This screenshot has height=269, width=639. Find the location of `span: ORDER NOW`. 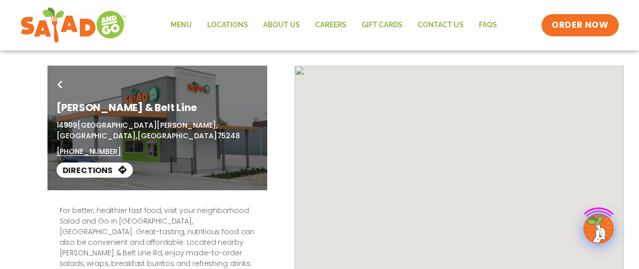

span: ORDER NOW is located at coordinates (580, 25).